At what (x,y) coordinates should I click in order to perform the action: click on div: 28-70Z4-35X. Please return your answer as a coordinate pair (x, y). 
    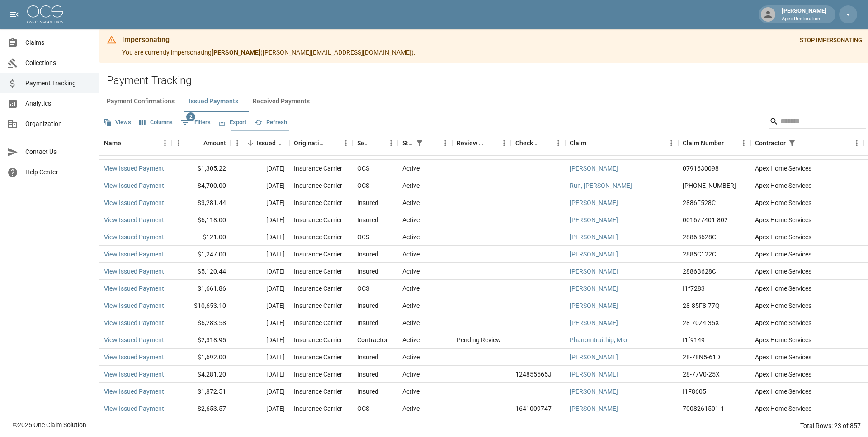
    Looking at the image, I should click on (700, 323).